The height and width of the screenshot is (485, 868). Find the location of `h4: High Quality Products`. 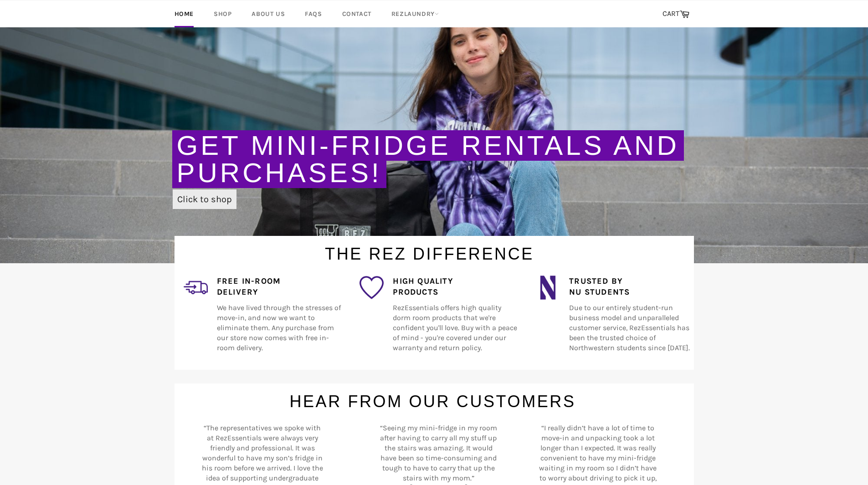

h4: High Quality Products is located at coordinates (455, 287).